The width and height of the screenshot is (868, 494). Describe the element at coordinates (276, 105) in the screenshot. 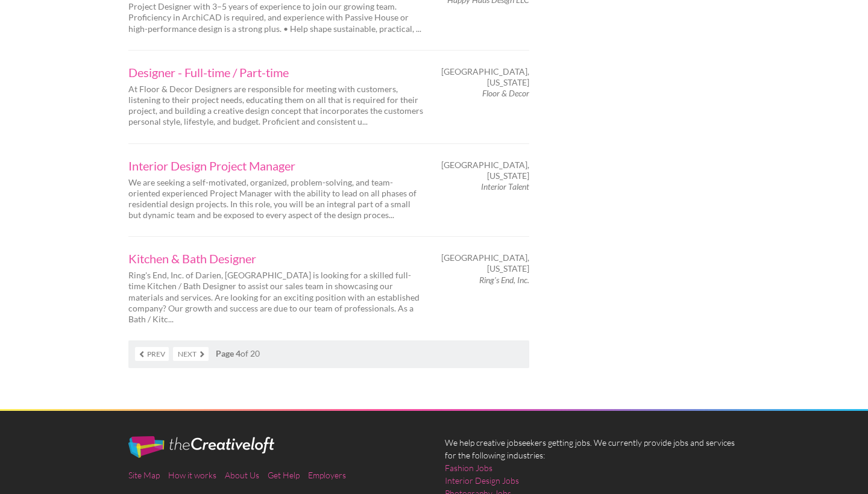

I see `p: At Floor & Decor Designers are responsible for meeting with customers, listening to their project...` at that location.